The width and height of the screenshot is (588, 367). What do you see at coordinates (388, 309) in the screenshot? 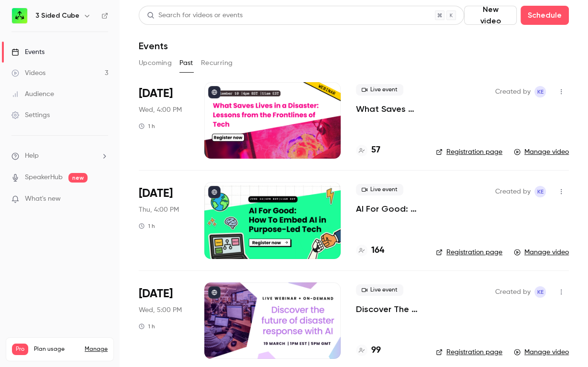
I see `a: Discover The Future of Disaster Response With AI` at bounding box center [388, 309].